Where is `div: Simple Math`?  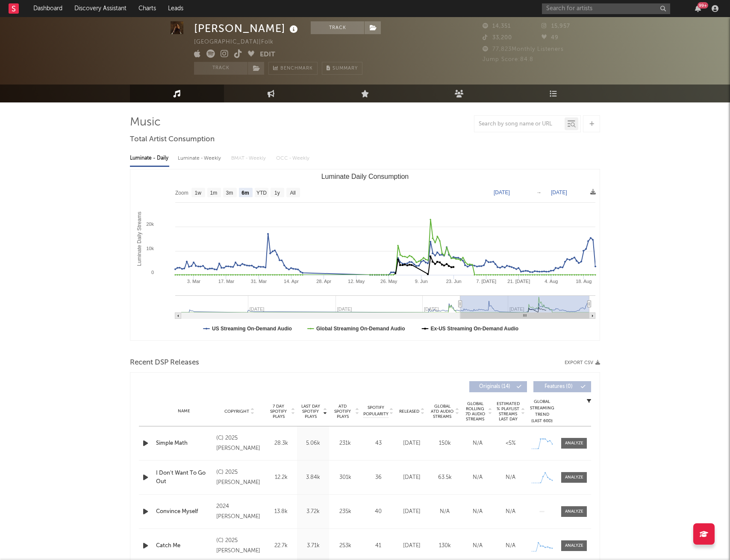
div: Simple Math is located at coordinates (184, 444).